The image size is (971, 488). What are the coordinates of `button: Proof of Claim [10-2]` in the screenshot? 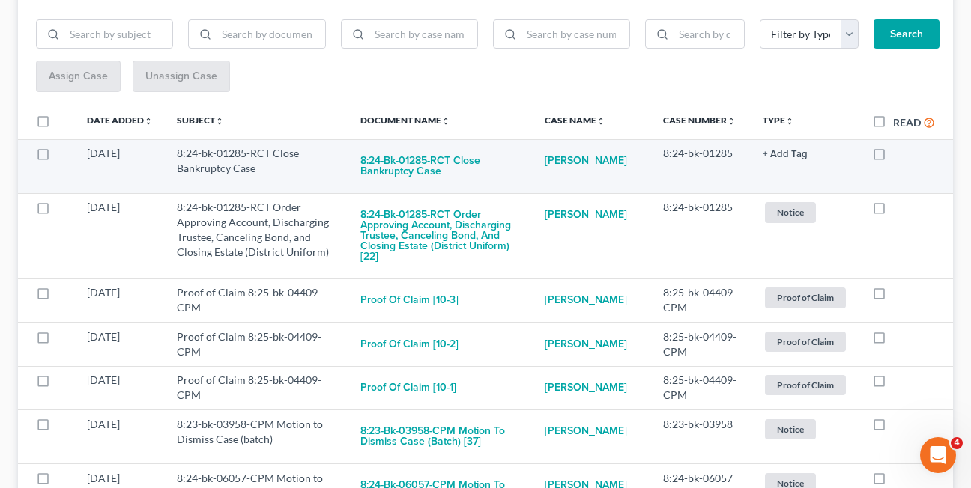 It's located at (409, 344).